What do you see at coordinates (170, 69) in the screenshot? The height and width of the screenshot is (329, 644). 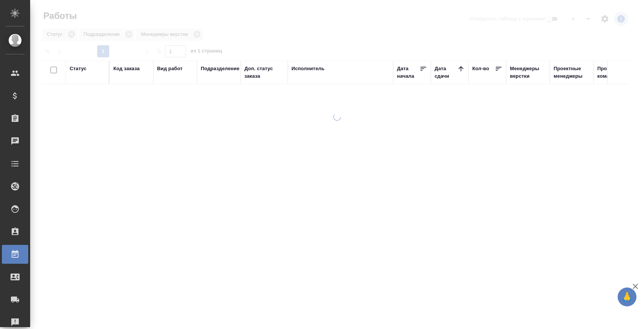 I see `div: Вид работ` at bounding box center [170, 69].